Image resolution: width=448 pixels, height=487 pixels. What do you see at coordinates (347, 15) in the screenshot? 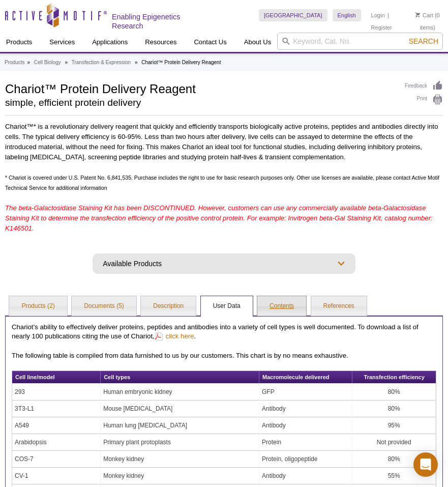
I see `a: English` at bounding box center [347, 15].